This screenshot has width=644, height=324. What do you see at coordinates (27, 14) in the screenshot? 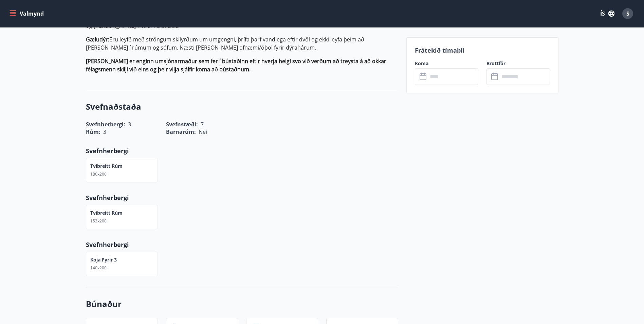
I see `button: menu` at bounding box center [27, 14].